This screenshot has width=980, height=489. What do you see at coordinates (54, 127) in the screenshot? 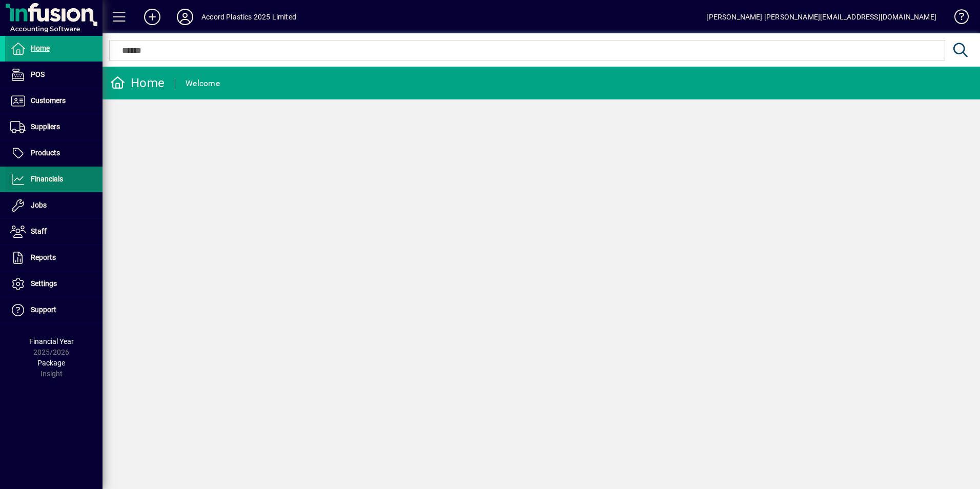
I see `a: Suppliers` at bounding box center [54, 127].